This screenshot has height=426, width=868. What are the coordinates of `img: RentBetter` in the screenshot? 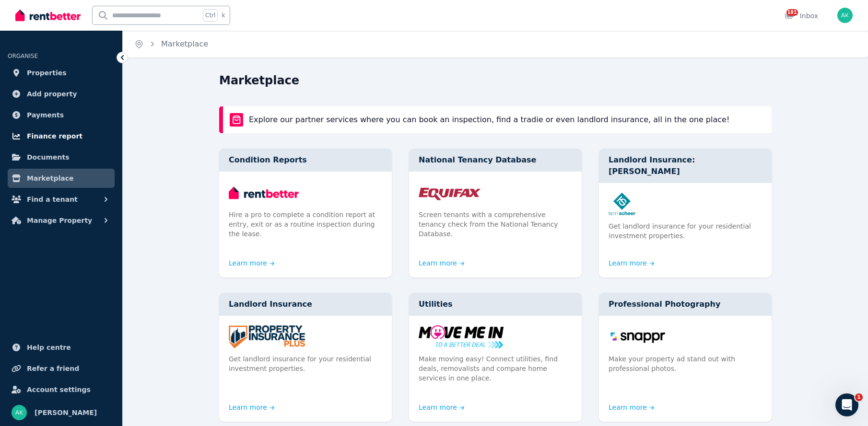 It's located at (48, 15).